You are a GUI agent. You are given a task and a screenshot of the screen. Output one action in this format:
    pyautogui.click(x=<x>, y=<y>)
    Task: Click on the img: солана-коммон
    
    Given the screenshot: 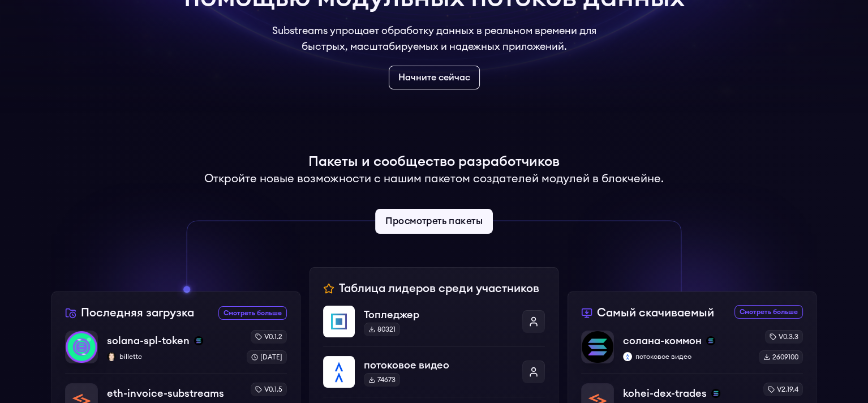 What is the action you would take?
    pyautogui.click(x=598, y=347)
    